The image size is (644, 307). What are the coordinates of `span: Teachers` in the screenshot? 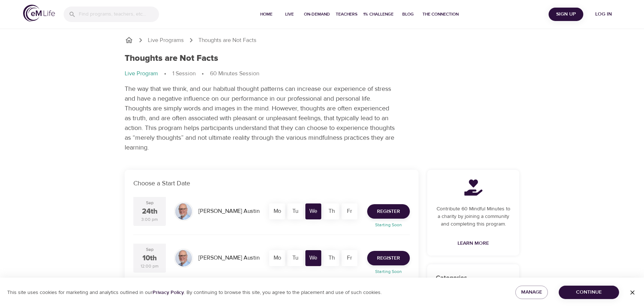 It's located at (347, 14).